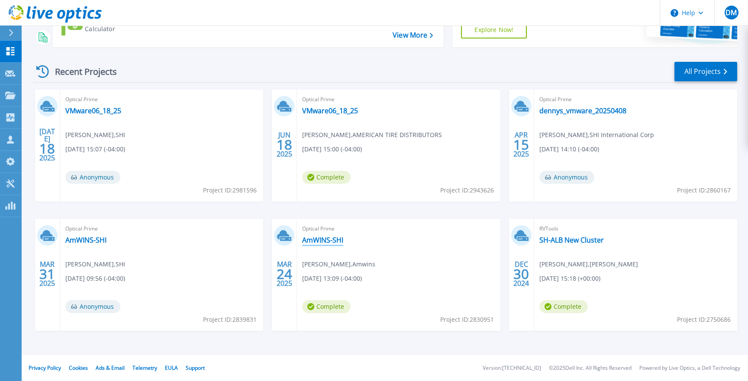  I want to click on a: Cookies, so click(78, 368).